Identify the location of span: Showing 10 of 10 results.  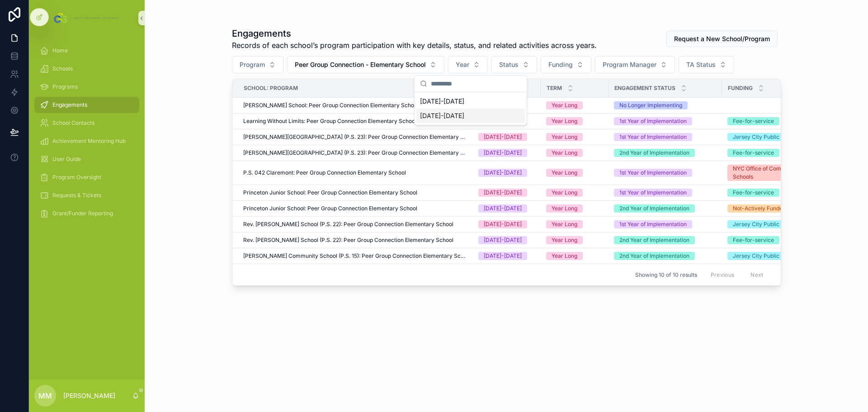
(666, 275).